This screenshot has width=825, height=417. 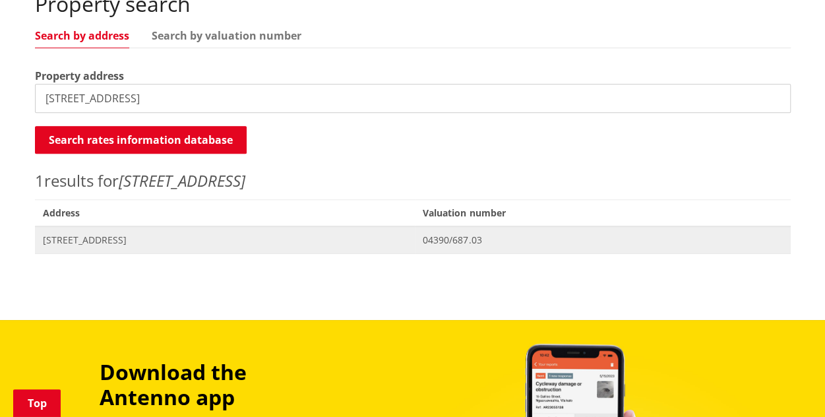 I want to click on span: 1, so click(x=40, y=180).